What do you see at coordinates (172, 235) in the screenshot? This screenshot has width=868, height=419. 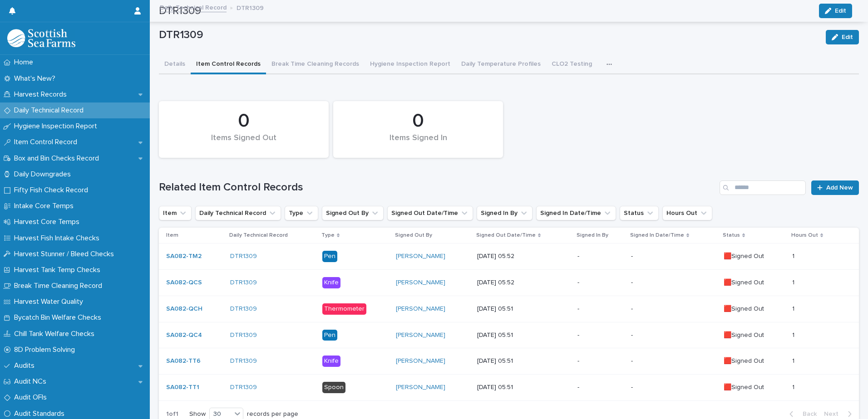 I see `p: Item` at bounding box center [172, 235].